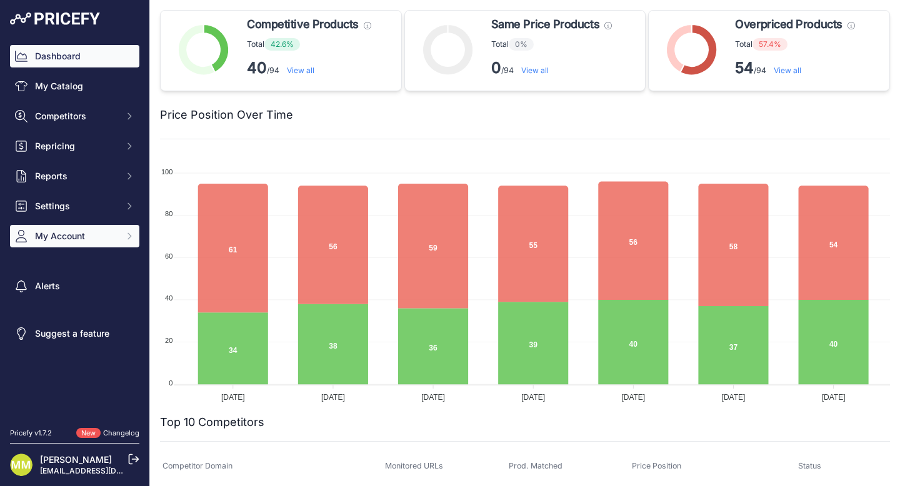 Image resolution: width=900 pixels, height=486 pixels. I want to click on span: Price Position, so click(656, 465).